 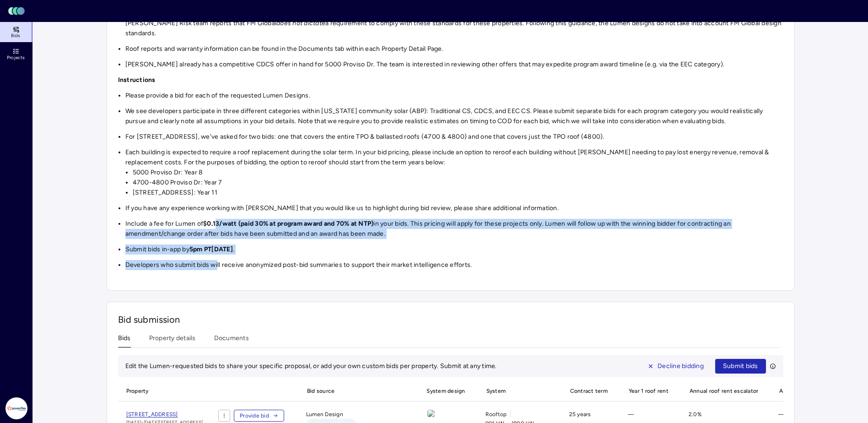 What do you see at coordinates (516, 391) in the screenshot?
I see `span: System` at bounding box center [516, 391].